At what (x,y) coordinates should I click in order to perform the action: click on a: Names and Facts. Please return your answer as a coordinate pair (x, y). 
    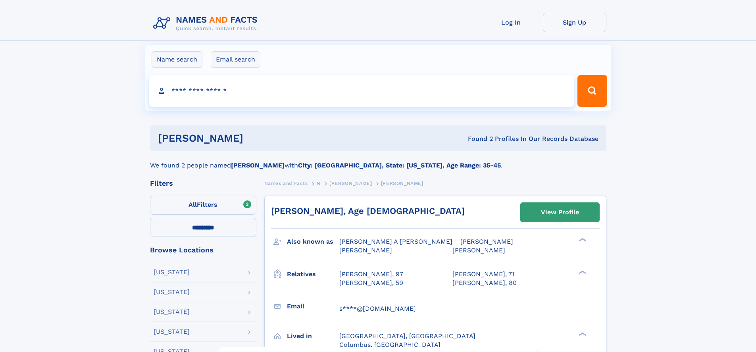
    Looking at the image, I should click on (286, 183).